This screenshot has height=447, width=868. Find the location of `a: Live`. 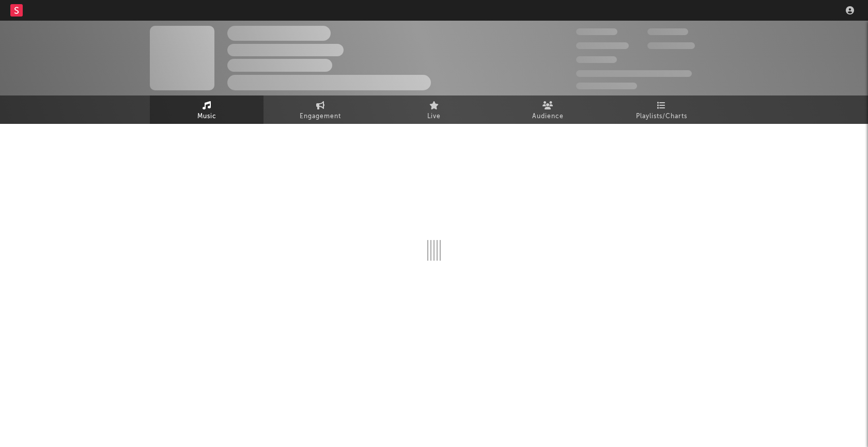

a: Live is located at coordinates (434, 109).